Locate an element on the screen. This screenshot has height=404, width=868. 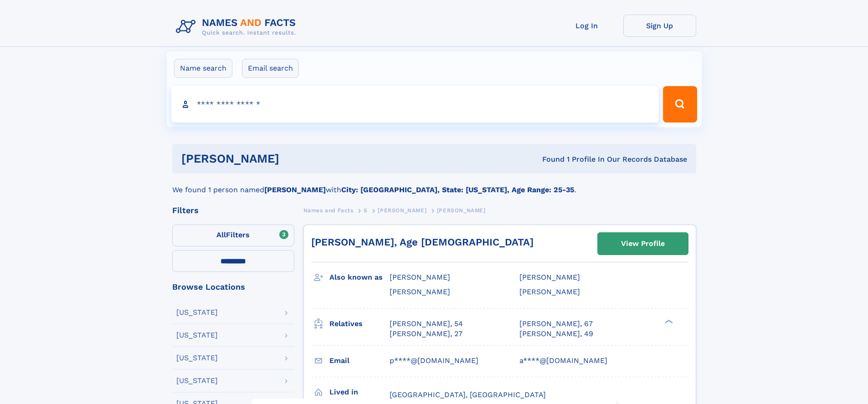
button: Search Button is located at coordinates (680, 104).